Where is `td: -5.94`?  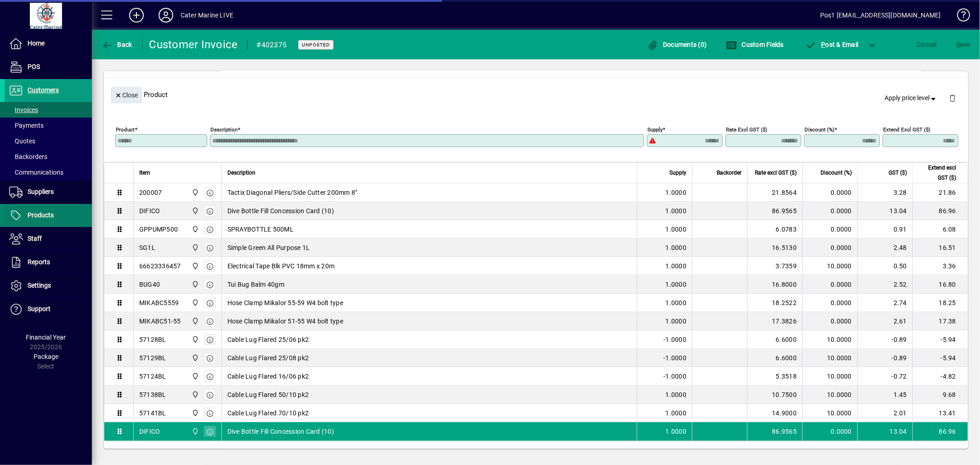 td: -5.94 is located at coordinates (940, 358).